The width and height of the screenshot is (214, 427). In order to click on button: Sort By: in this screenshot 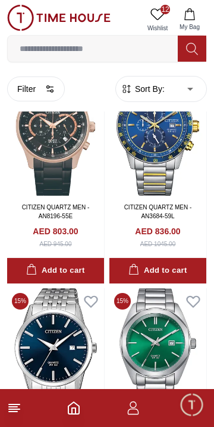, I will do `click(142, 89)`.